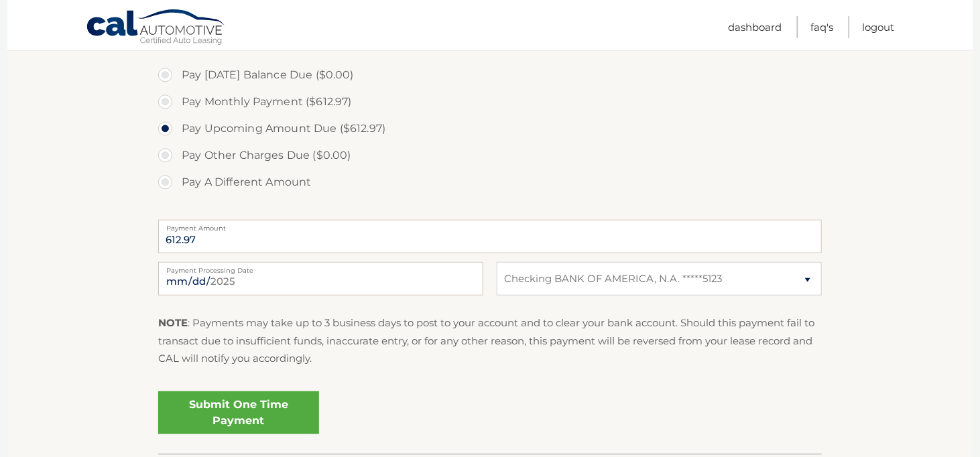 The width and height of the screenshot is (980, 457). Describe the element at coordinates (490, 225) in the screenshot. I see `label: Payment Amount` at that location.